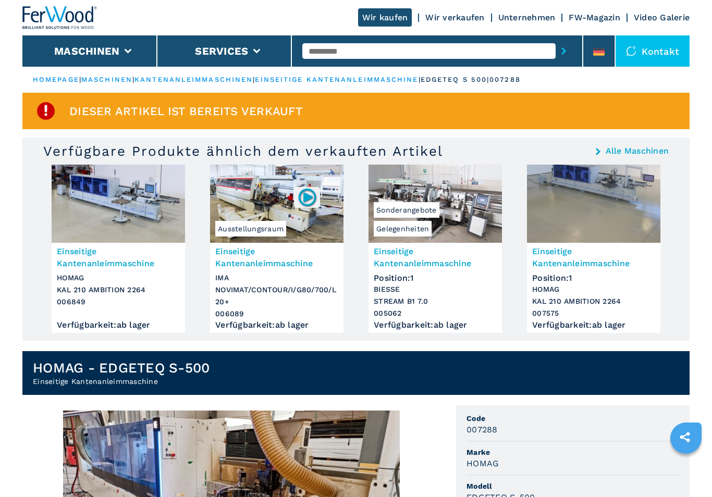 Image resolution: width=712 pixels, height=497 pixels. I want to click on span: Code, so click(573, 419).